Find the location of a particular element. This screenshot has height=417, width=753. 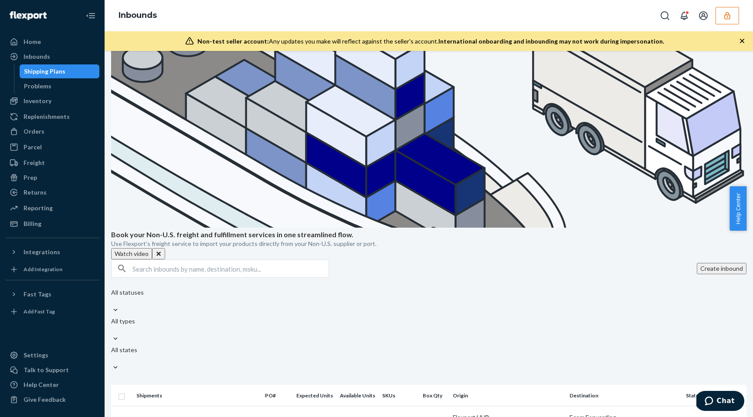

div: Add Integration is located at coordinates (43, 269).